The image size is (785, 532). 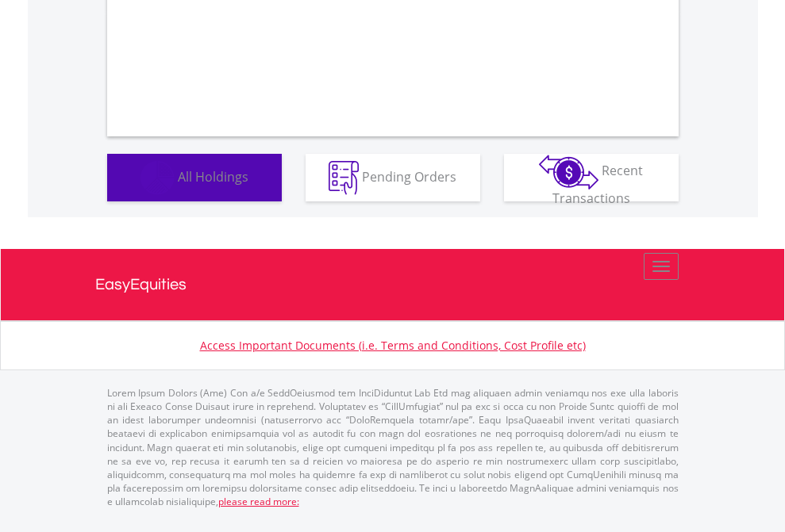 I want to click on a: Access Important Documents (i.e. Terms and Conditions, Cost Profile etc), so click(x=392, y=345).